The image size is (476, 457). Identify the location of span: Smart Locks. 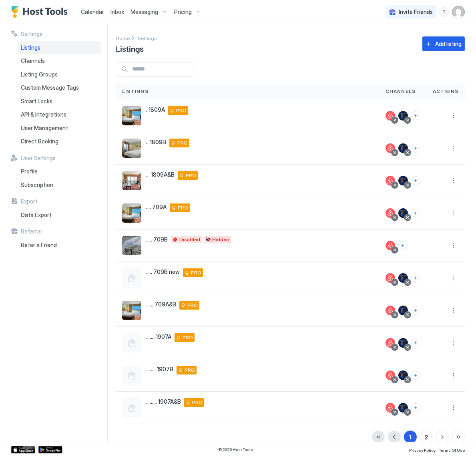
(36, 102).